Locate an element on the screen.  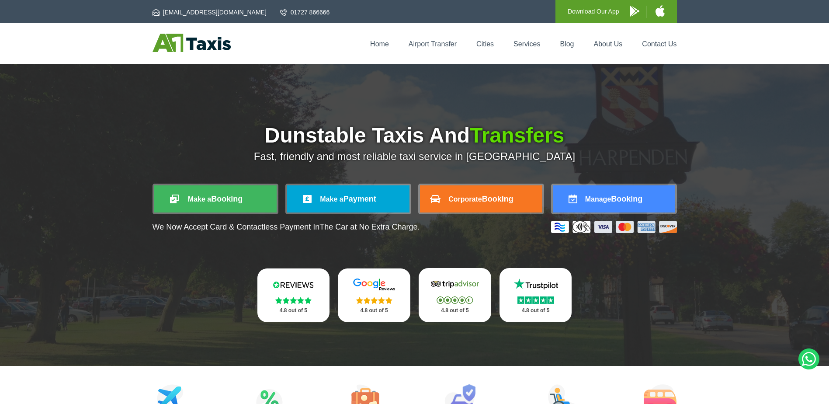
img: Google is located at coordinates (374, 285).